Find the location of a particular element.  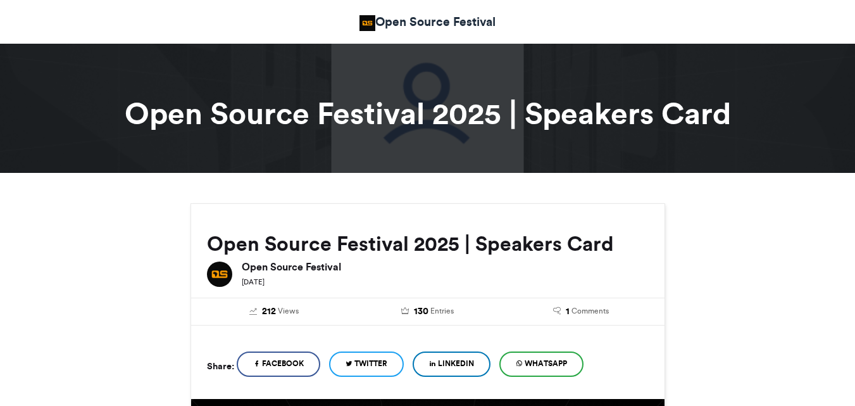

span: Twitter is located at coordinates (371, 363).